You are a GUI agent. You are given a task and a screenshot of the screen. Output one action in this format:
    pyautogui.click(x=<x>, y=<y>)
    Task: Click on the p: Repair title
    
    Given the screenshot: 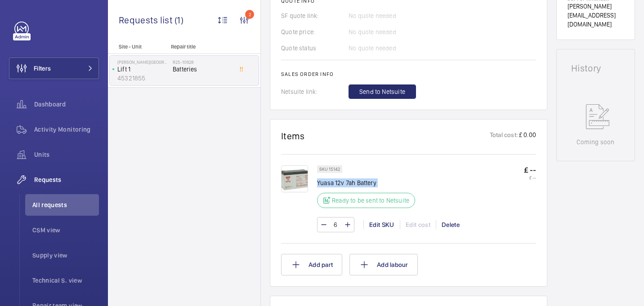 What is the action you would take?
    pyautogui.click(x=201, y=47)
    